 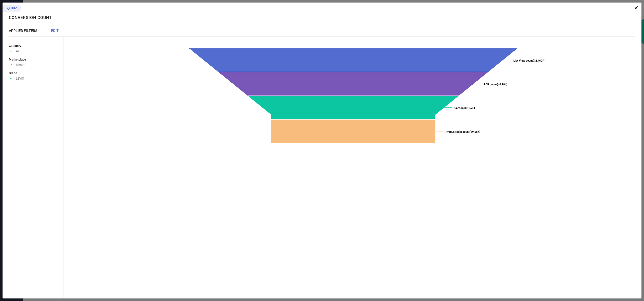 What do you see at coordinates (17, 59) in the screenshot?
I see `span: Marketplace` at bounding box center [17, 59].